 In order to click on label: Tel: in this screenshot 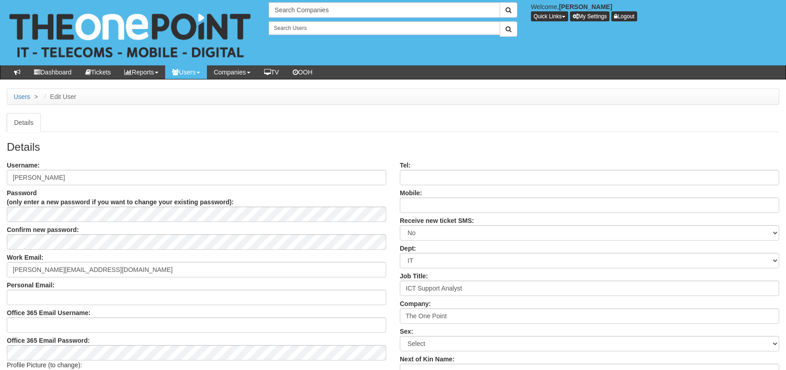, I will do `click(405, 163)`.